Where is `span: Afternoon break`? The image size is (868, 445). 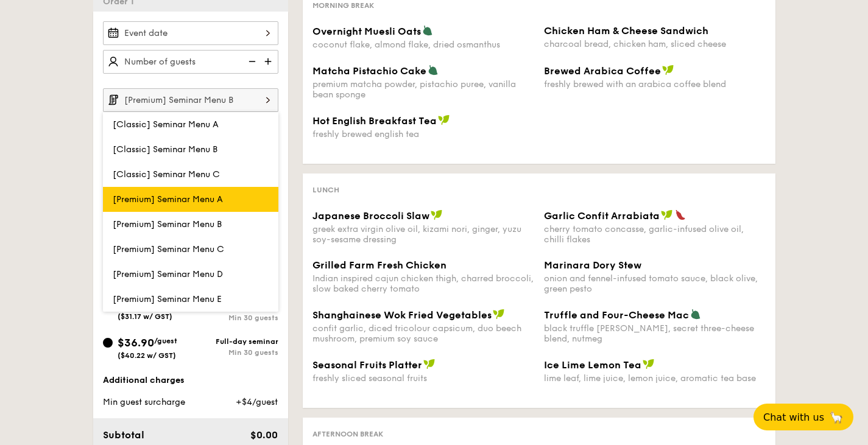 span: Afternoon break is located at coordinates (348, 434).